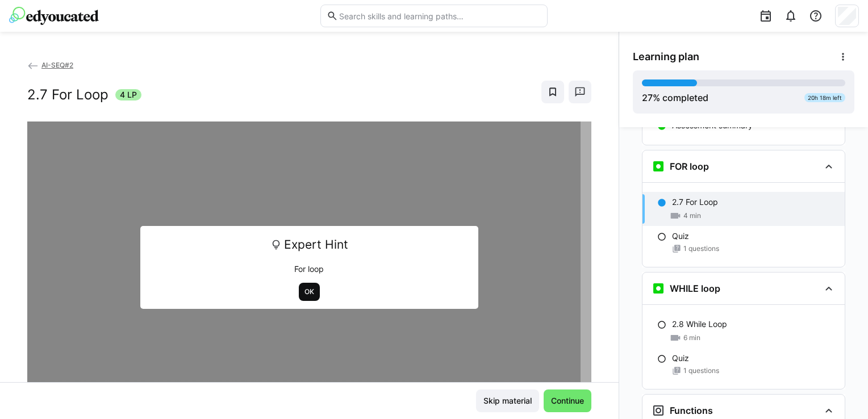 The image size is (868, 419). What do you see at coordinates (675, 98) in the screenshot?
I see `div: % completed` at bounding box center [675, 98].